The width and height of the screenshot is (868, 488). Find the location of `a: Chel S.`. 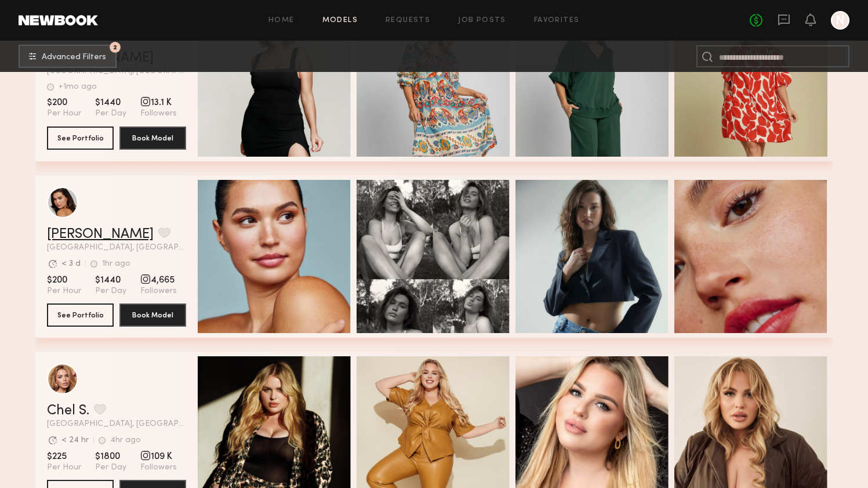

a: Chel S. is located at coordinates (67, 411).